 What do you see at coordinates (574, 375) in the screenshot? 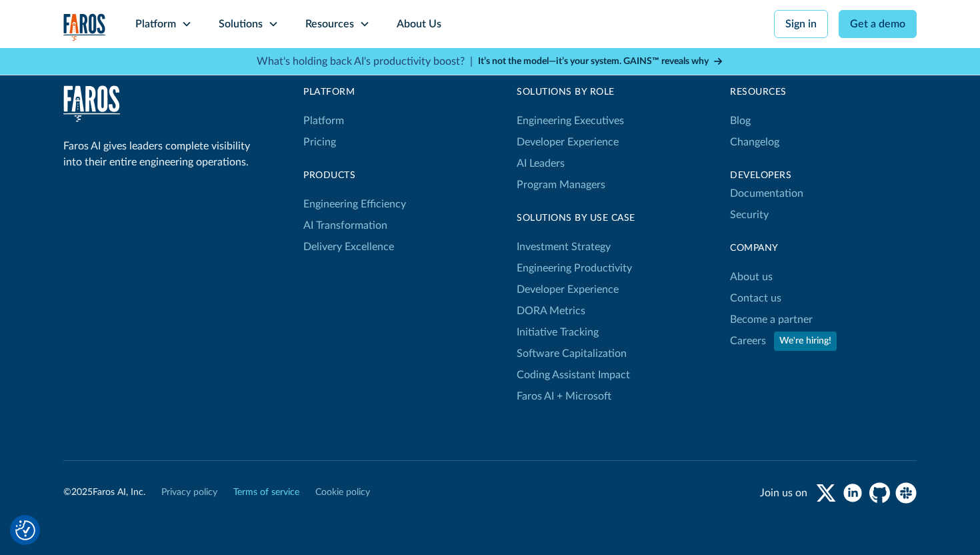
I see `a: Coding Assistant Impact` at bounding box center [574, 375].